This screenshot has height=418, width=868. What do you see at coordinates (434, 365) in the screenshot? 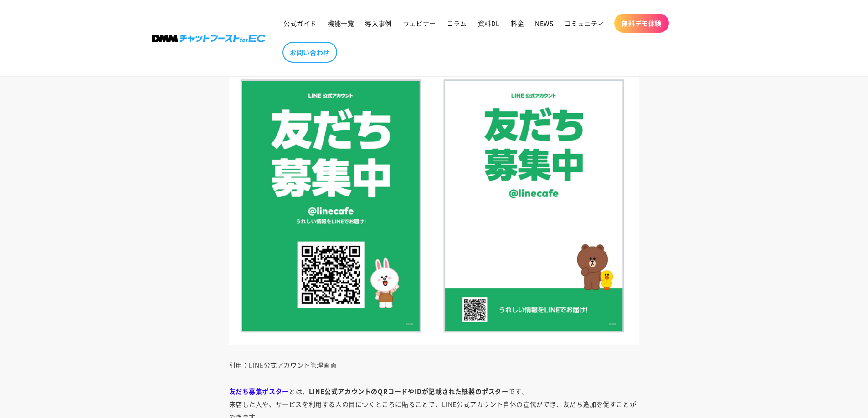
I see `p: 引用：LINE公式アカウント管理画面` at bounding box center [434, 365].